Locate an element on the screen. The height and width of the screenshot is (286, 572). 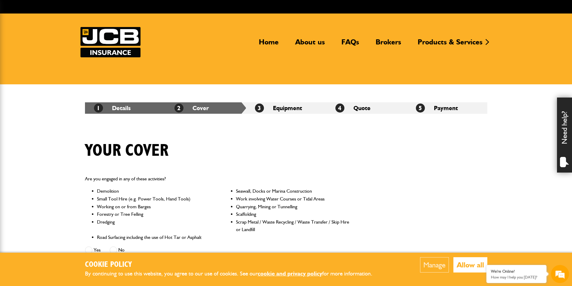
label: Yes is located at coordinates (93, 250).